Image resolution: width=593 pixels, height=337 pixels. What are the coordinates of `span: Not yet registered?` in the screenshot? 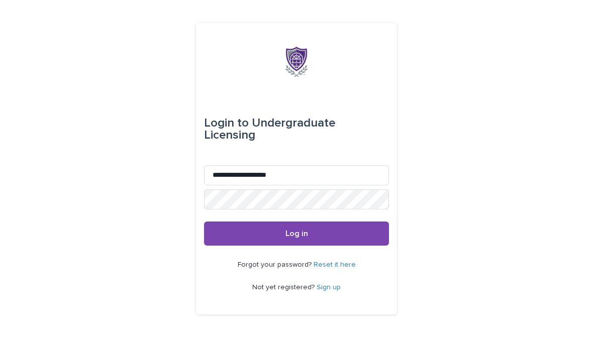 It's located at (284, 287).